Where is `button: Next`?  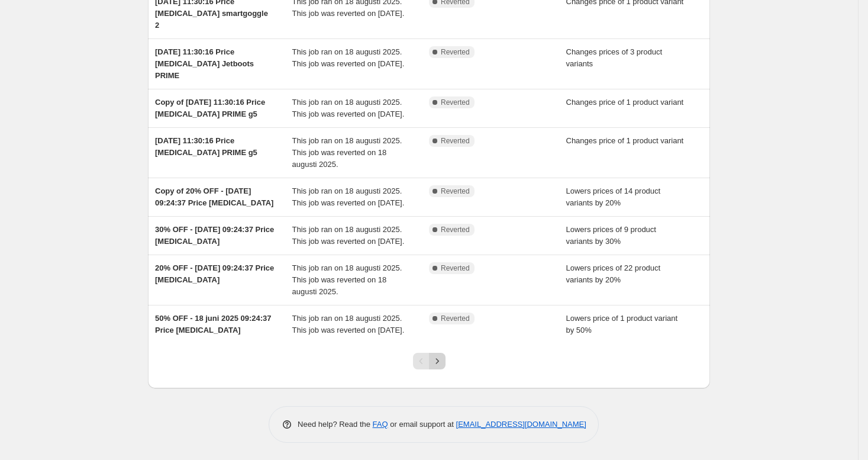
button: Next is located at coordinates (437, 361).